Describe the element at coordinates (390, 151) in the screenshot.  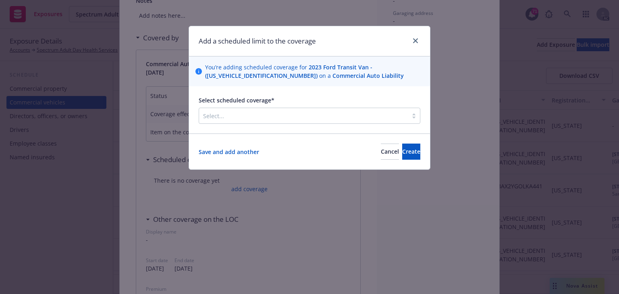
I see `span: Cancel` at that location.